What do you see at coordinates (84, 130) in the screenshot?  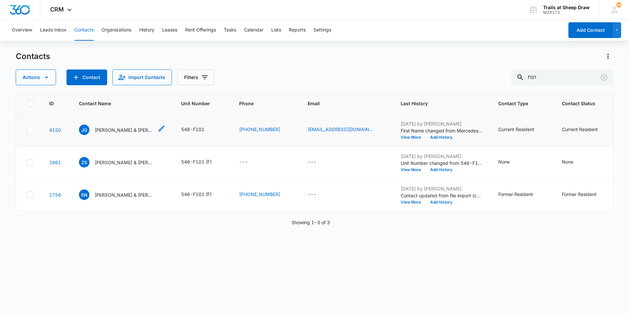 I see `span: JG` at bounding box center [84, 130].